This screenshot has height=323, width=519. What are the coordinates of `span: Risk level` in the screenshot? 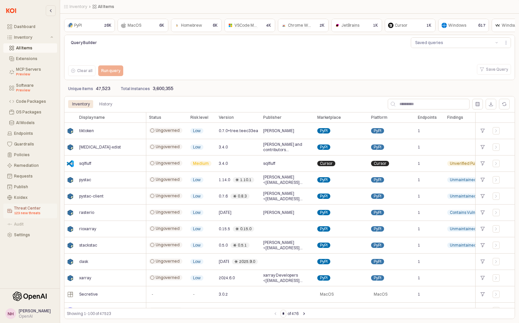 It's located at (199, 118).